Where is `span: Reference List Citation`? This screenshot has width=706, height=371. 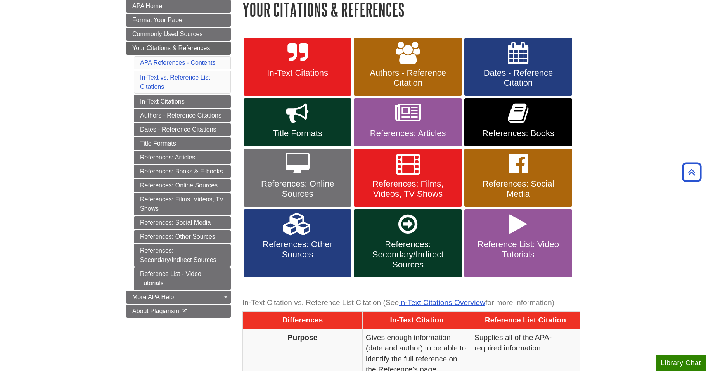 span: Reference List Citation is located at coordinates (525, 320).